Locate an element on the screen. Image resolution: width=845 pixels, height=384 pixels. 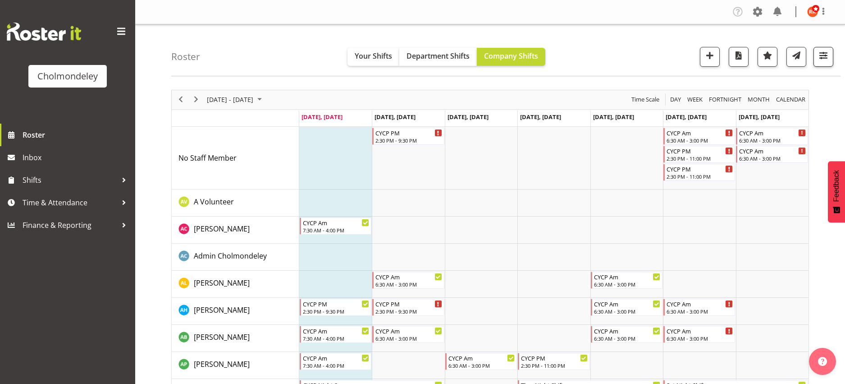
div: next period is located at coordinates (196, 100).